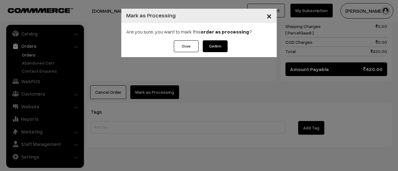  Describe the element at coordinates (199, 32) in the screenshot. I see `div: Are you sure, you want to mark this ?` at that location.